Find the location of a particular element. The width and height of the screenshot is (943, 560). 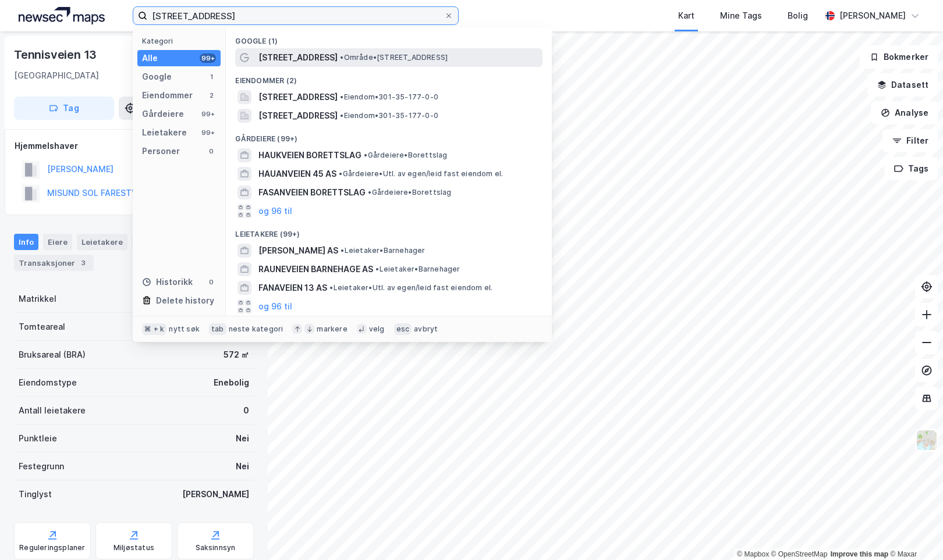

div: Gårdeiere (99+) is located at coordinates (389, 136).